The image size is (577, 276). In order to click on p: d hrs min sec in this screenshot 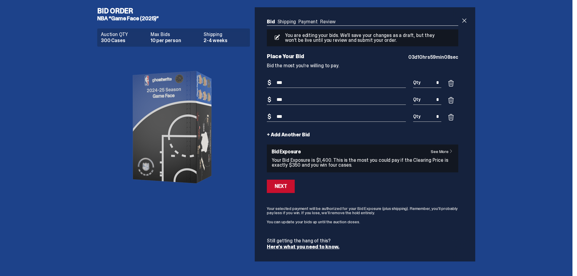, I will do `click(433, 57)`.